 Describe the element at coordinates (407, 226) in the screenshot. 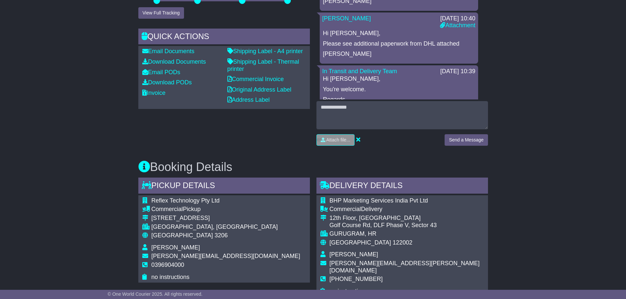

I see `div: Golf Course Rd, DLF Phase V, Sector 43` at that location.